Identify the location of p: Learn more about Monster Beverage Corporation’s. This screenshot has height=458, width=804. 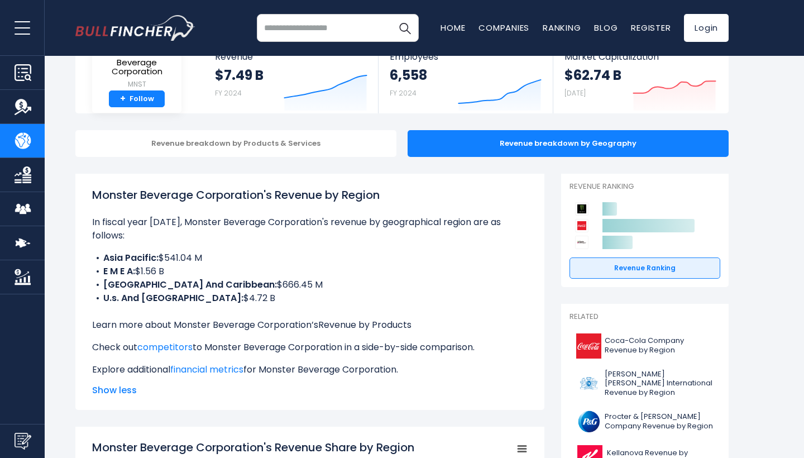
(310, 325).